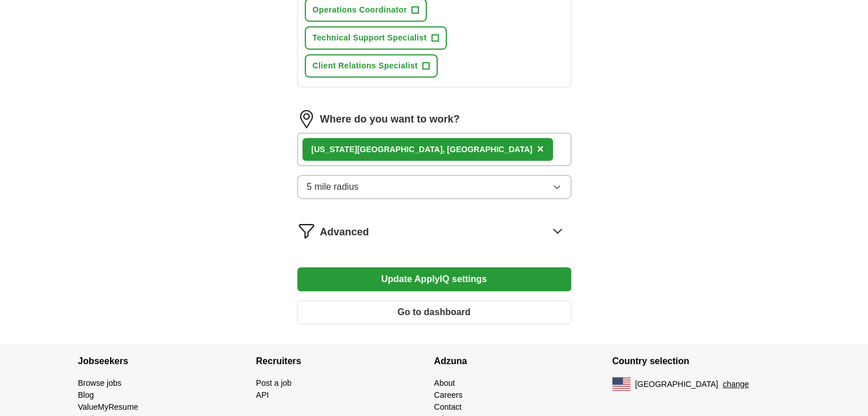 Image resolution: width=868 pixels, height=416 pixels. What do you see at coordinates (274, 383) in the screenshot?
I see `a: Post a job` at bounding box center [274, 383].